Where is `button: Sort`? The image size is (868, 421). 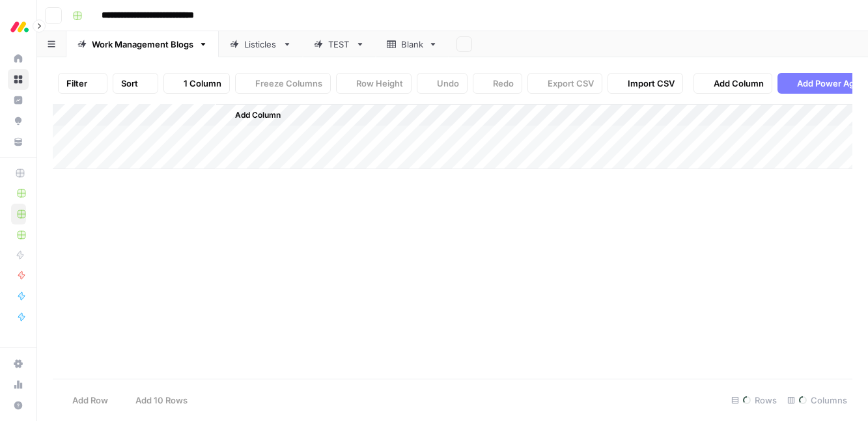
button: Sort is located at coordinates (135, 84).